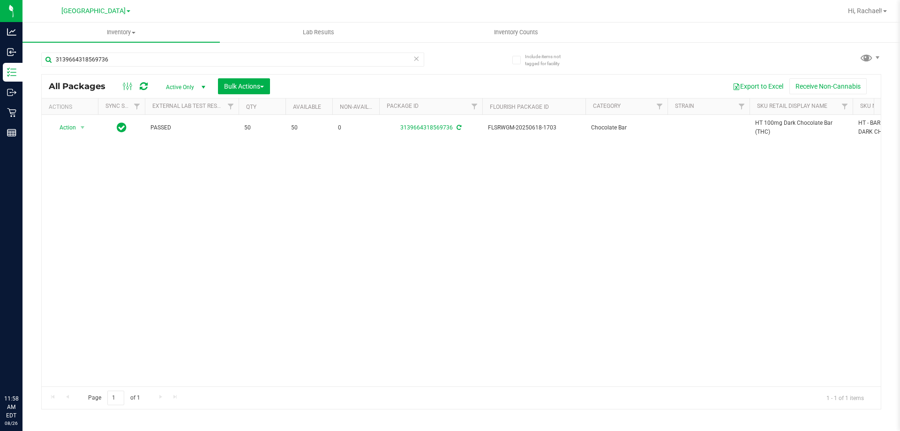 The height and width of the screenshot is (431, 900). Describe the element at coordinates (515, 32) in the screenshot. I see `a: Inventory Counts` at that location.